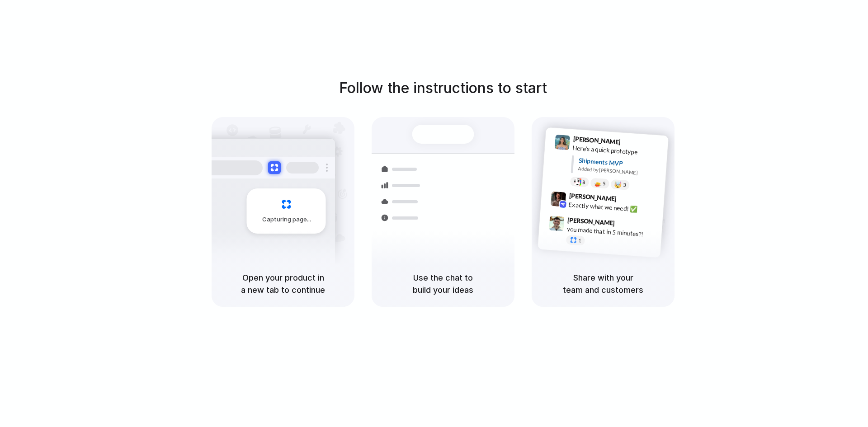 This screenshot has width=868, height=427. Describe the element at coordinates (604, 183) in the screenshot. I see `span: 5` at that location.